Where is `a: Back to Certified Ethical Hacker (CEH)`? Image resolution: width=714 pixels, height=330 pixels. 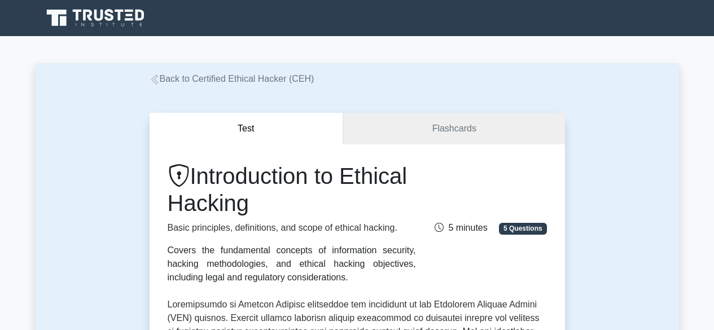
a: Back to Certified Ethical Hacker (CEH) is located at coordinates (232, 78).